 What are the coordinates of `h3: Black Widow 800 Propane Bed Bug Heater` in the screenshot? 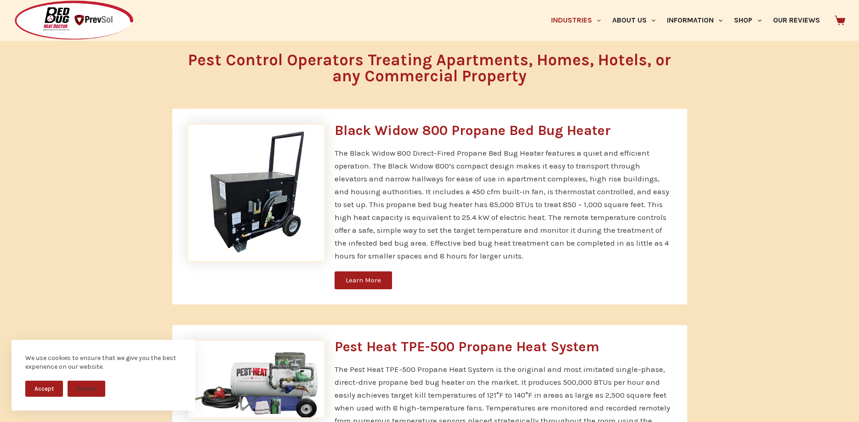 It's located at (503, 130).